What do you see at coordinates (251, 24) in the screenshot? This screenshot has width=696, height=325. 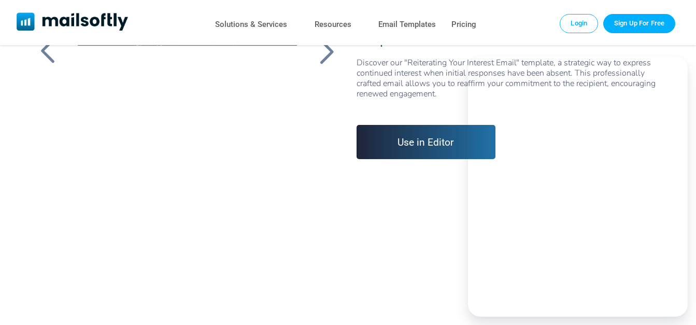 I see `a: Solutions & Services` at bounding box center [251, 24].